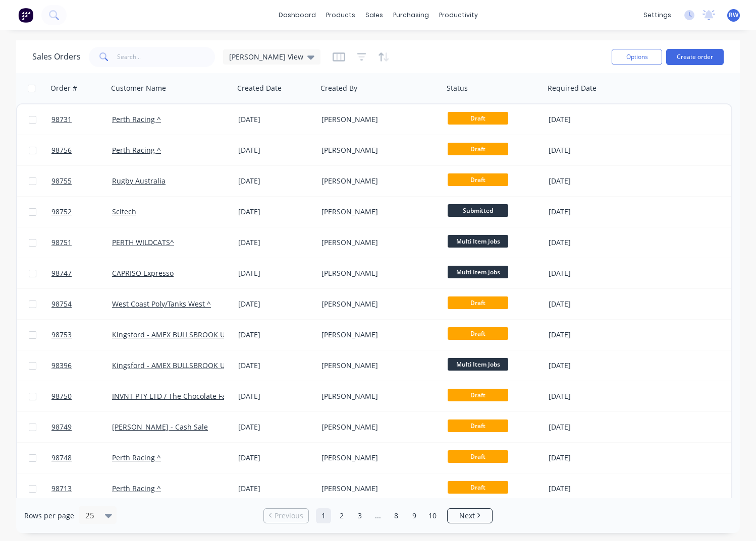 The width and height of the screenshot is (756, 541). Describe the element at coordinates (82, 366) in the screenshot. I see `a: 98396` at that location.